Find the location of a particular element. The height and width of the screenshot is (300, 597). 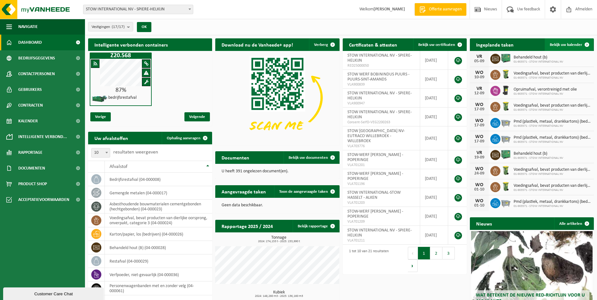

div: 17-09 is located at coordinates (479, 126).